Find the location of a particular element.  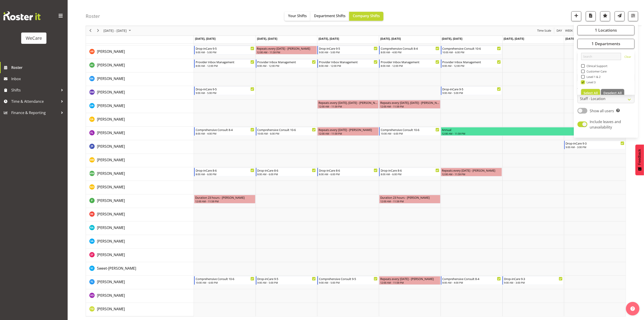

td: Victoria Oberzil resource is located at coordinates (140, 296).